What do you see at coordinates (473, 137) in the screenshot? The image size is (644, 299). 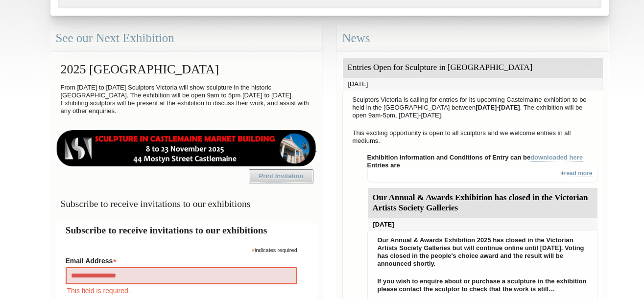 I see `p: This exciting opportunity is open to all sculptors and we welcome entries in all mediums.` at bounding box center [473, 137].